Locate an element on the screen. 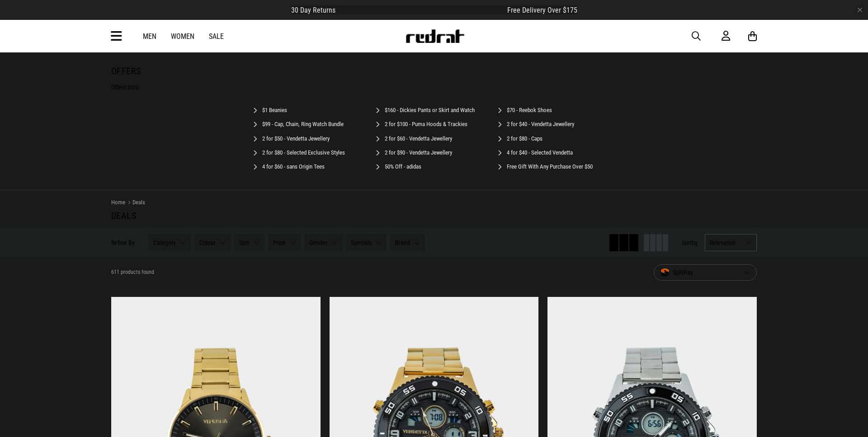 This screenshot has height=437, width=868. a: $70 - Reebok Shoes is located at coordinates (529, 110).